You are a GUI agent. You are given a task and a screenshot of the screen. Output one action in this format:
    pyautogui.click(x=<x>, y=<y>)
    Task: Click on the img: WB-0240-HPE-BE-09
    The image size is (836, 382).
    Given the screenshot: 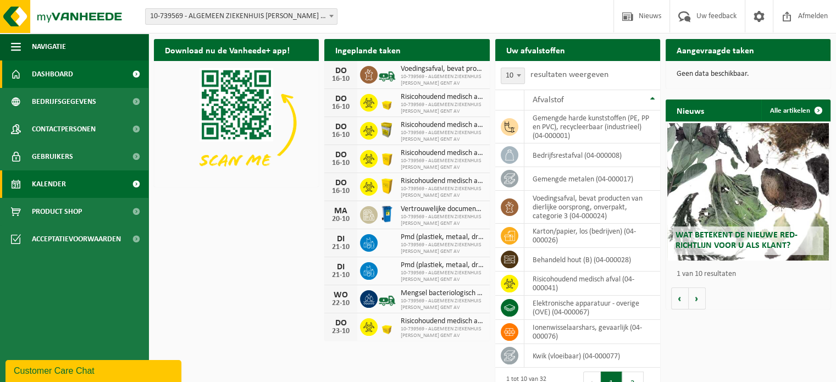 What is the action you would take?
    pyautogui.click(x=387, y=214)
    